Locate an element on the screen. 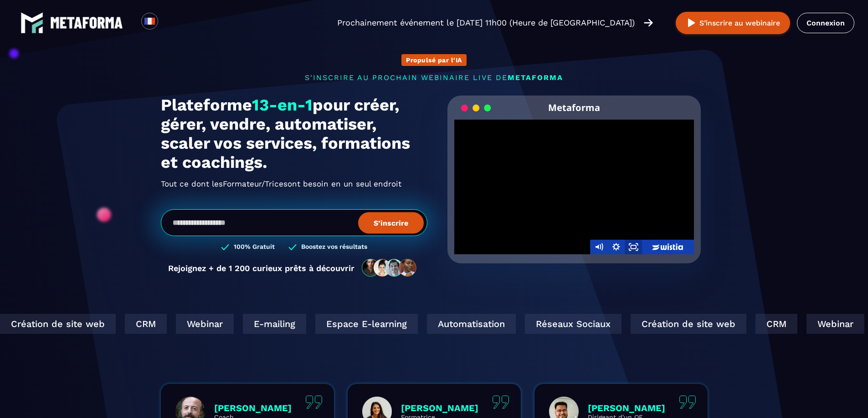  button: Fullscreen is located at coordinates (633, 247).